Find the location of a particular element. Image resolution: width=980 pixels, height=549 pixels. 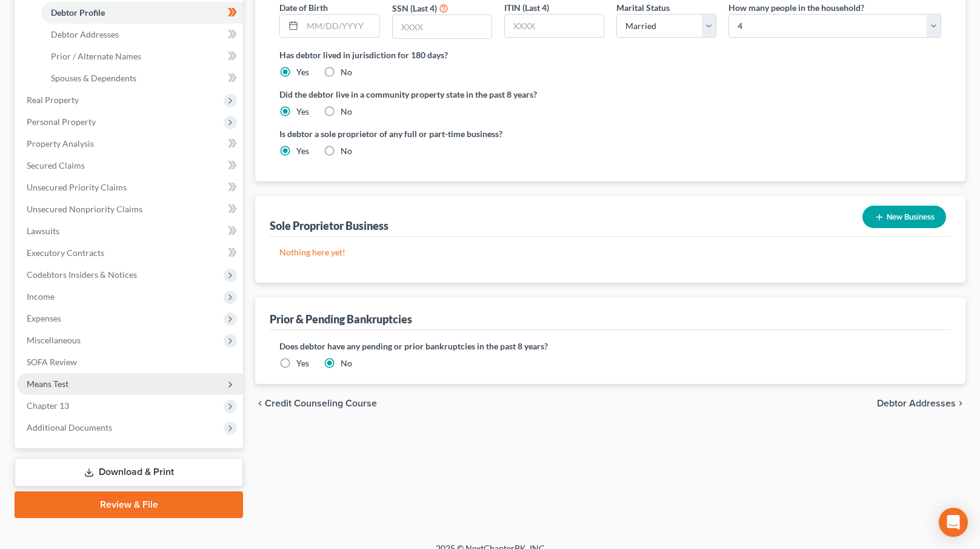

label: ITIN (Last 4) is located at coordinates (526, 7).